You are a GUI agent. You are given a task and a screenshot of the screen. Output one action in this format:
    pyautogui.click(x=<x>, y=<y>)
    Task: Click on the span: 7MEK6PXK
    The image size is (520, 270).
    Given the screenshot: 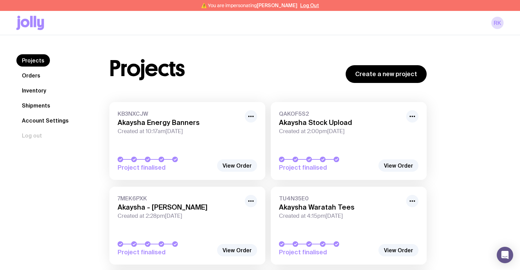 What is the action you would take?
    pyautogui.click(x=179, y=199)
    